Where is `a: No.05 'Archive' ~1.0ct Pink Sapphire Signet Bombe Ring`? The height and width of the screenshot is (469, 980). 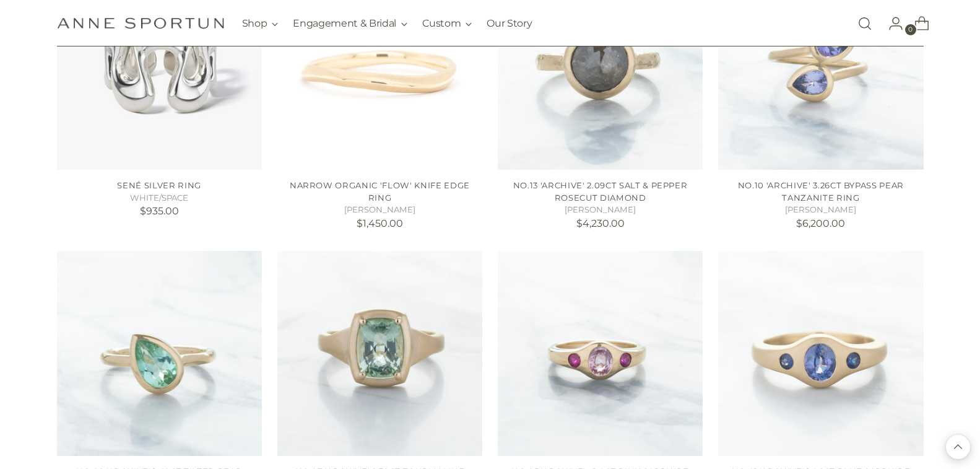 a: No.05 'Archive' ~1.0ct Pink Sapphire Signet Bombe Ring is located at coordinates (600, 353).